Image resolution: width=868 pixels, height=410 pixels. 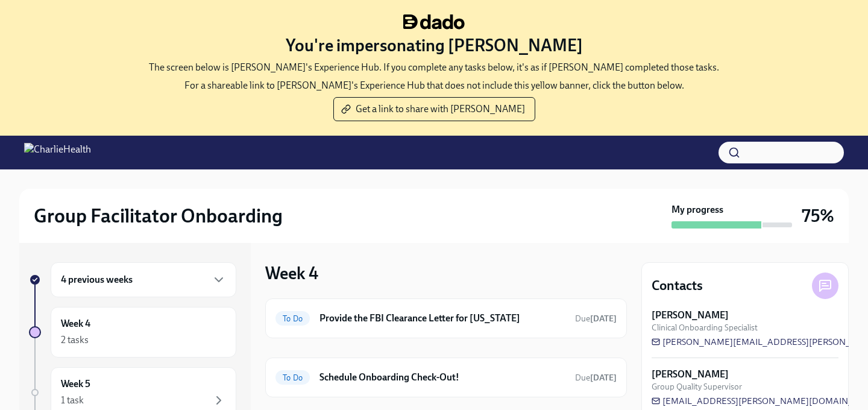 I want to click on h3: Week 4, so click(x=292, y=273).